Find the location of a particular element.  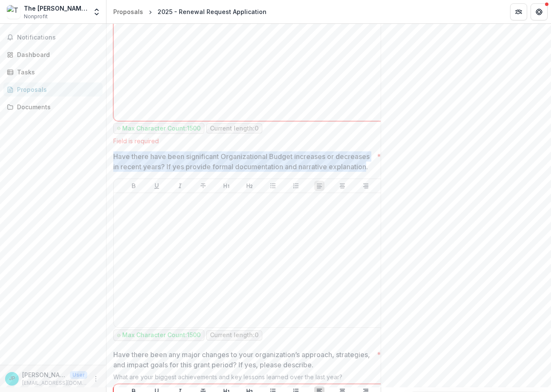

nav: breadcrumb is located at coordinates (190, 12).